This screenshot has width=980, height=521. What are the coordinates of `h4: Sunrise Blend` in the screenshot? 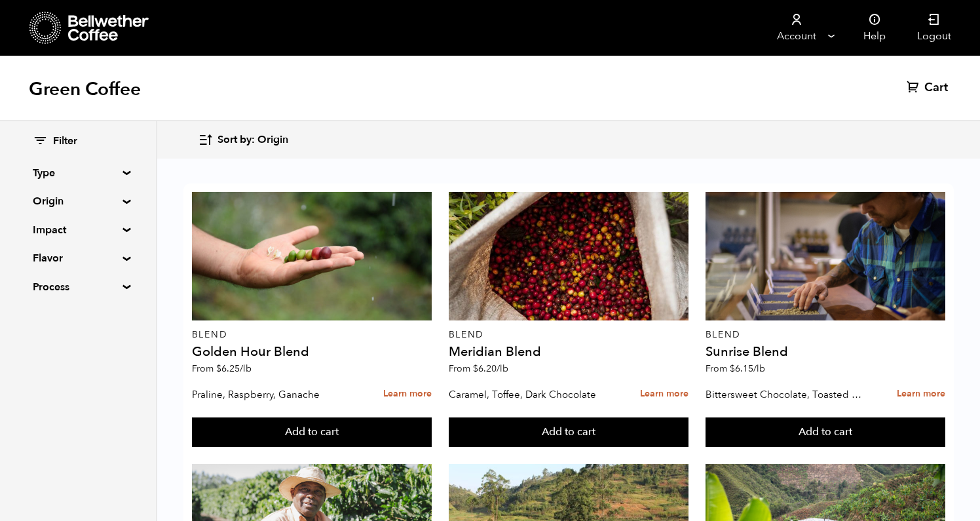 It's located at (826, 352).